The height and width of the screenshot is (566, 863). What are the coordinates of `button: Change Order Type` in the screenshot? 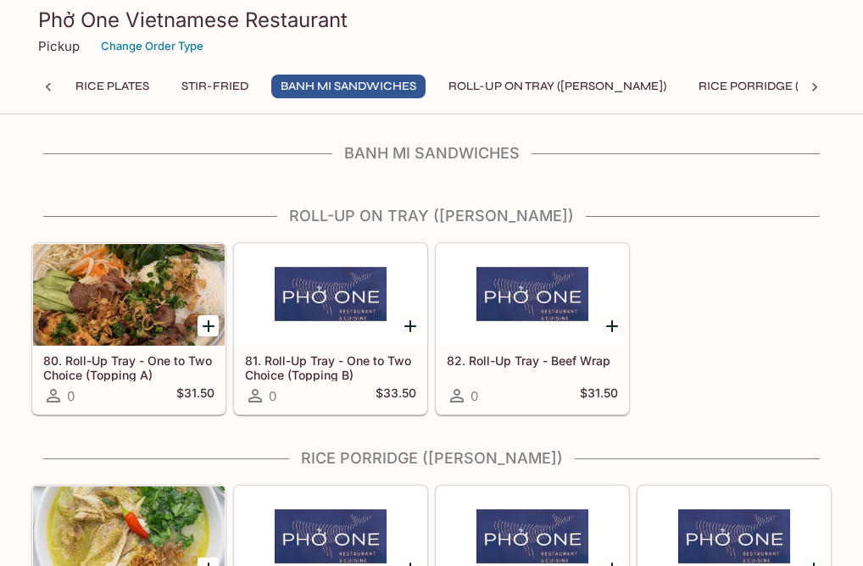 It's located at (152, 46).